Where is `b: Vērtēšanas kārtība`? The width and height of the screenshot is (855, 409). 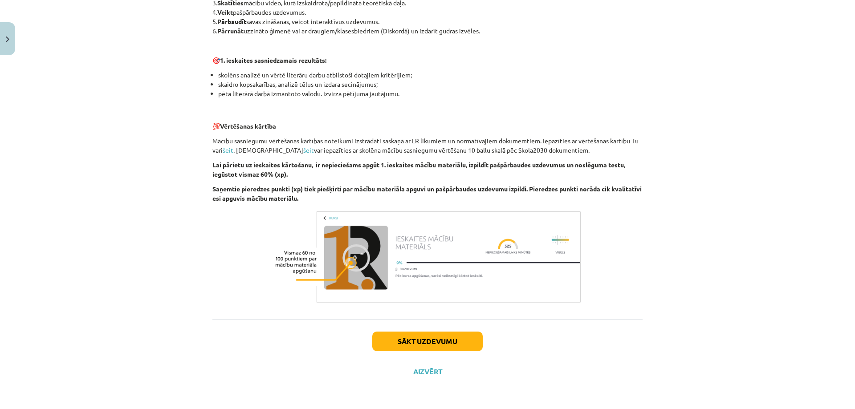 b: Vērtēšanas kārtība is located at coordinates (248, 126).